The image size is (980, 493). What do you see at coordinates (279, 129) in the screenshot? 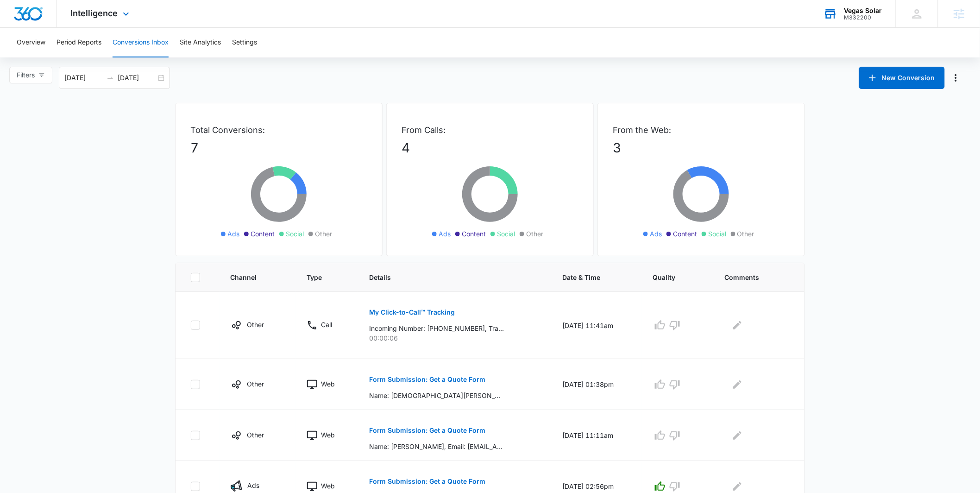
I see `p: Total Conversions:` at bounding box center [279, 129].